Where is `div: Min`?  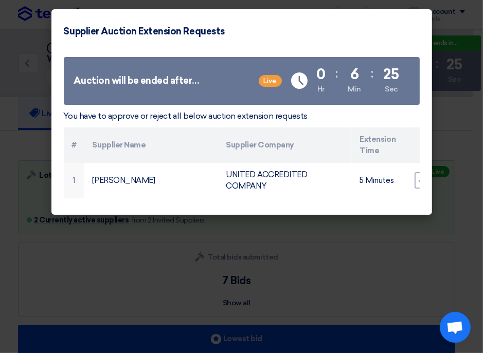
div: Min is located at coordinates (354, 89).